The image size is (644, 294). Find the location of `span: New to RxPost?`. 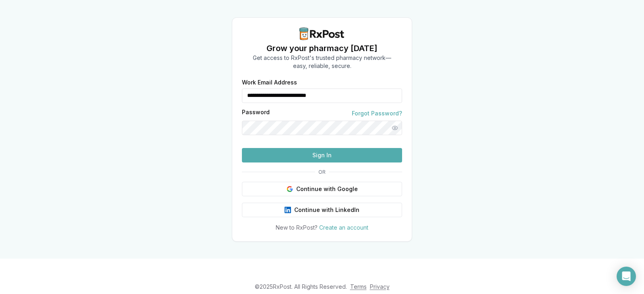

span: New to RxPost? is located at coordinates (296, 228).